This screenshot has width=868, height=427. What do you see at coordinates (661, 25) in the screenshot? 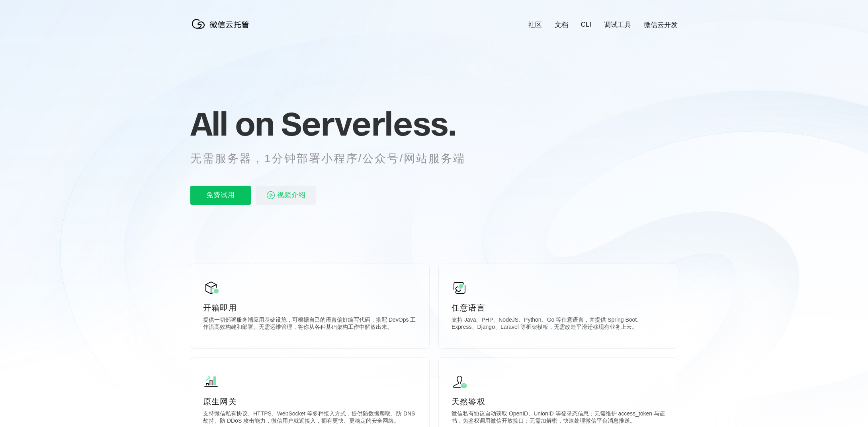
I see `a: 微信云开发` at bounding box center [661, 25].